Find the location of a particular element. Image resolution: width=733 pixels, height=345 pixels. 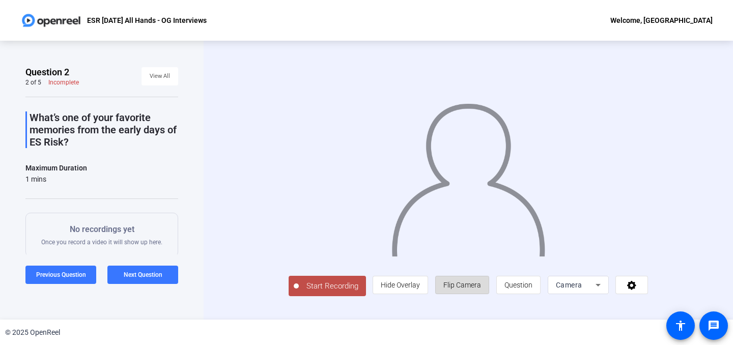

span: Hide Overlay is located at coordinates (400, 285).